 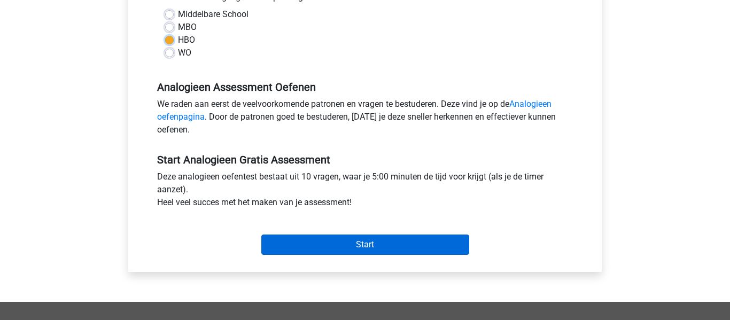 I want to click on label: Middelbare School, so click(x=213, y=14).